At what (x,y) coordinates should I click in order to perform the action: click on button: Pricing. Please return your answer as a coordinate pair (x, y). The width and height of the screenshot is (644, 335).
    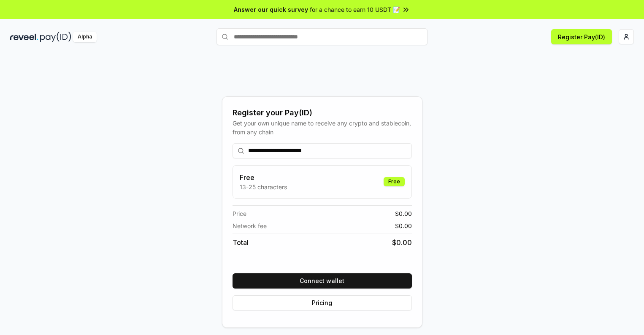
    Looking at the image, I should click on (322, 302).